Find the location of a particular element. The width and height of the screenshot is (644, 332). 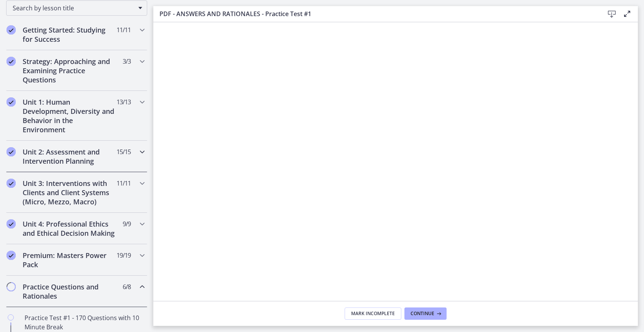

h3: PDF - ANSWERS AND RATIONALES - Practice Test #1 is located at coordinates (376, 14).